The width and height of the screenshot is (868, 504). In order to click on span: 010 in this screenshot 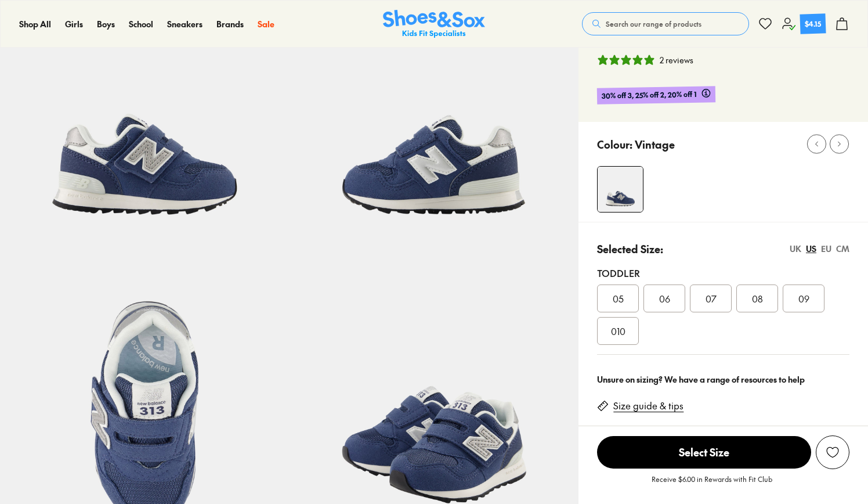, I will do `click(618, 331)`.